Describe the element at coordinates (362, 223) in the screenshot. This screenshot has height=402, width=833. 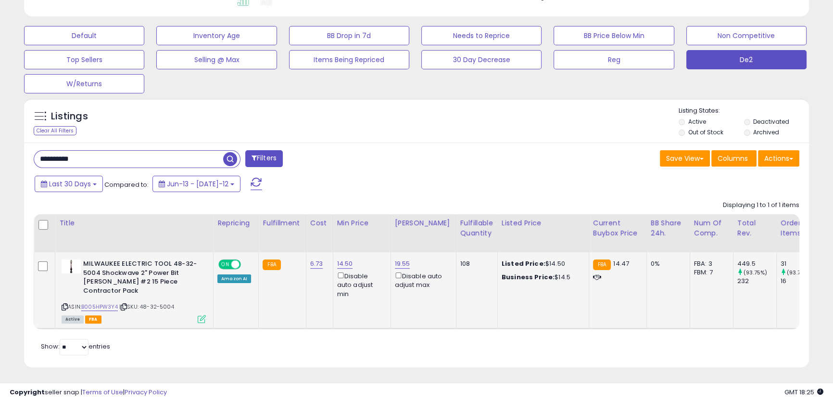
I see `div: Min Price` at that location.